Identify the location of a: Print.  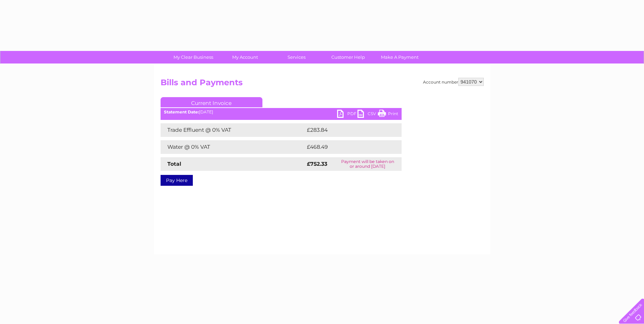
(388, 114).